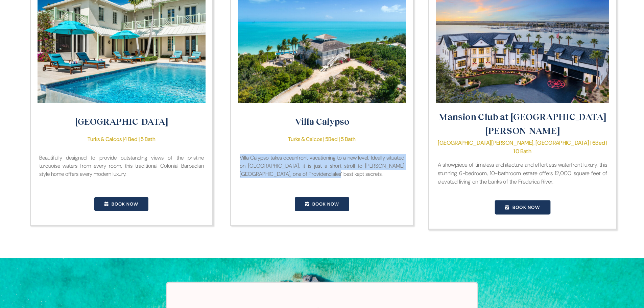 This screenshot has height=308, width=644. Describe the element at coordinates (342, 139) in the screenshot. I see `span: Bed | 5 Bath` at that location.